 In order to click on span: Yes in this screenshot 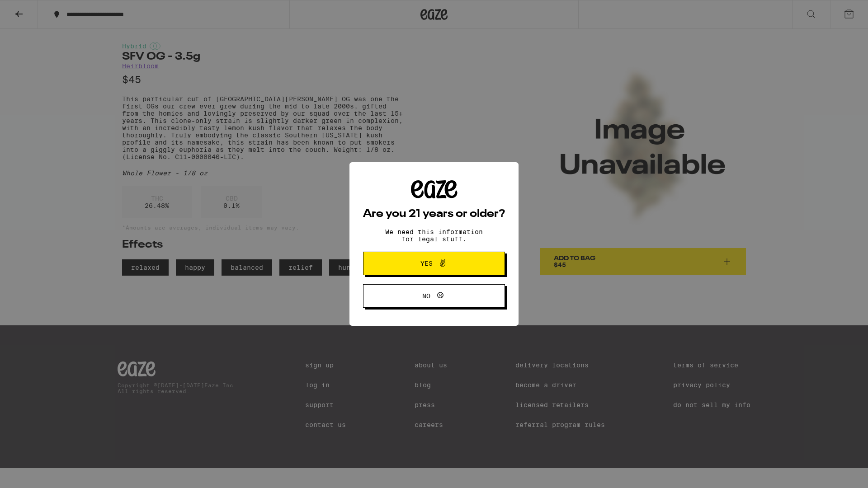, I will do `click(426, 264)`.